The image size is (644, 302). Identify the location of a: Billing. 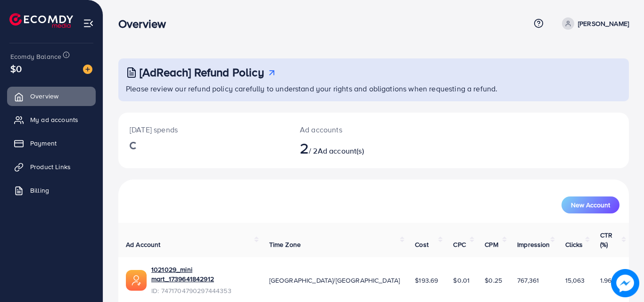
(52, 191).